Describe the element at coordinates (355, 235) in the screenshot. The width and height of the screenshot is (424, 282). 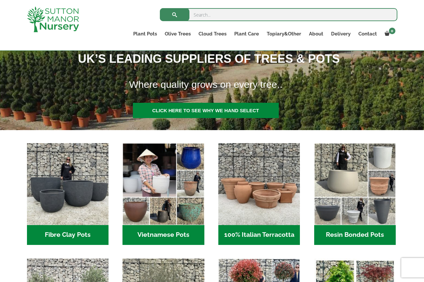
I see `h2: Resin Bonded Pots` at that location.